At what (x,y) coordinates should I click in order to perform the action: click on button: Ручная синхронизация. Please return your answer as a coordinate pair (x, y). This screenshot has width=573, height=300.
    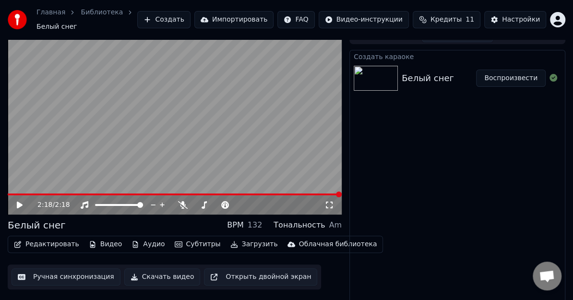
    Looking at the image, I should click on (66, 277).